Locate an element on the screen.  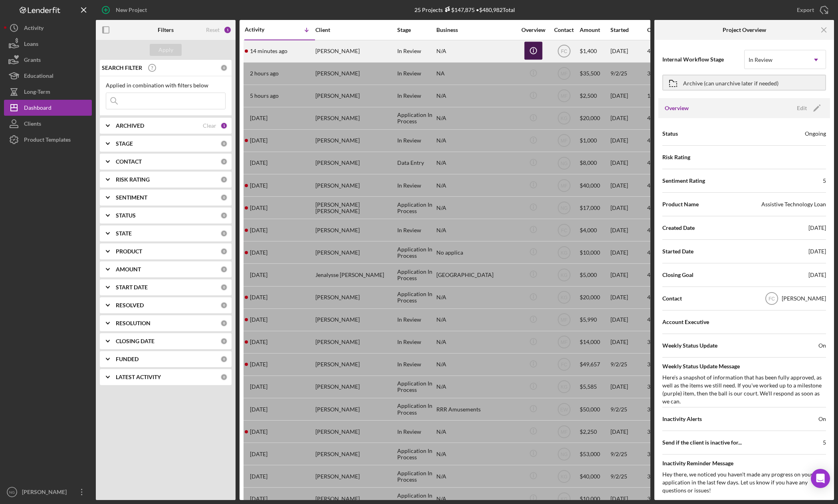
time: 2025-09-03 22:51 is located at coordinates (259, 387).